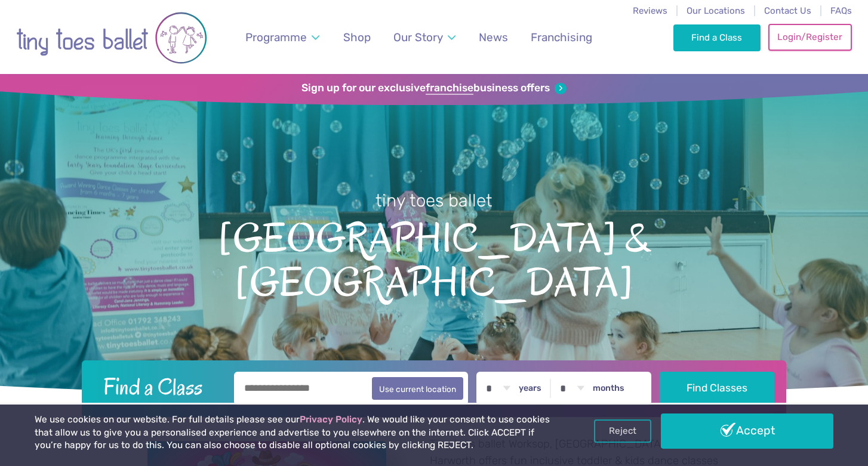 This screenshot has height=466, width=868. Describe the element at coordinates (357, 37) in the screenshot. I see `a: Shop` at that location.